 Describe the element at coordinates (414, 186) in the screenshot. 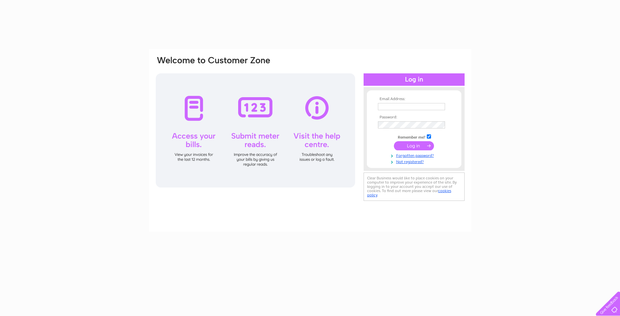

I see `div: Clear Business would like to place cookies on your computer to improve your experience of the sit...` at that location.